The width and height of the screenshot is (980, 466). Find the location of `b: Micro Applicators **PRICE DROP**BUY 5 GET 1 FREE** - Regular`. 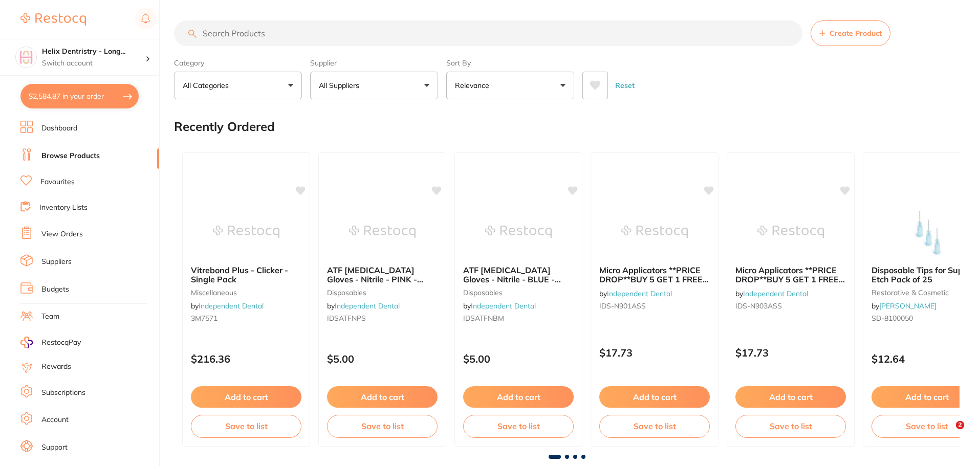

b: Micro Applicators **PRICE DROP**BUY 5 GET 1 FREE** - Regular is located at coordinates (654, 275).